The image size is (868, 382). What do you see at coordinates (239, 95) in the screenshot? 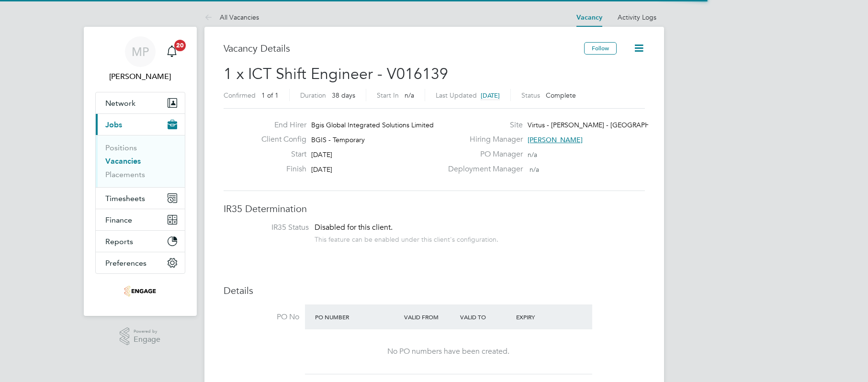
I see `label: Confirmed` at bounding box center [239, 95].